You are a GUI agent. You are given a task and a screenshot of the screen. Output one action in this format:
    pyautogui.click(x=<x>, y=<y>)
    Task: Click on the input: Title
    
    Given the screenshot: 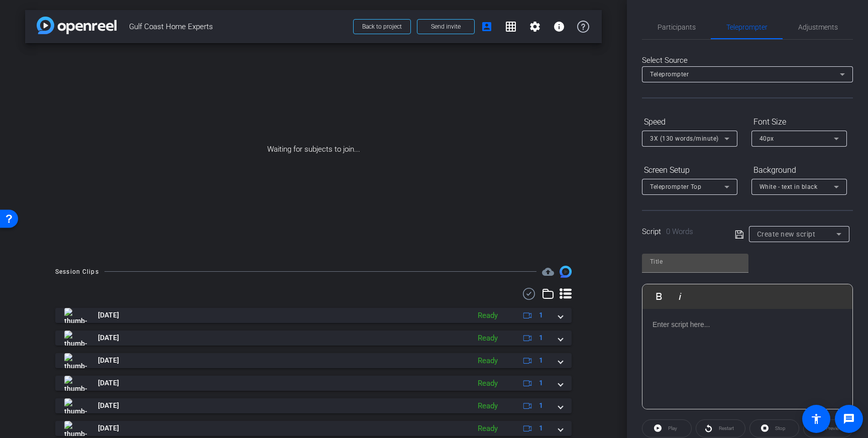 What is the action you would take?
    pyautogui.click(x=695, y=261)
    